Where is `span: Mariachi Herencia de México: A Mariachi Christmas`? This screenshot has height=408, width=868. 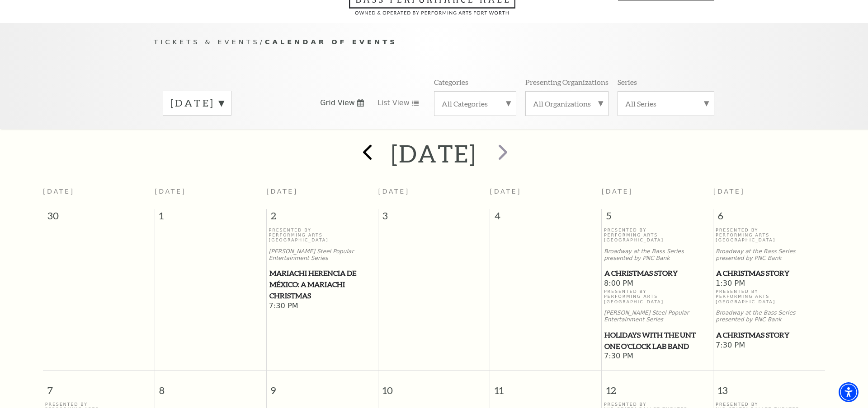 span: Mariachi Herencia de México: A Mariachi Christmas is located at coordinates (322, 285).